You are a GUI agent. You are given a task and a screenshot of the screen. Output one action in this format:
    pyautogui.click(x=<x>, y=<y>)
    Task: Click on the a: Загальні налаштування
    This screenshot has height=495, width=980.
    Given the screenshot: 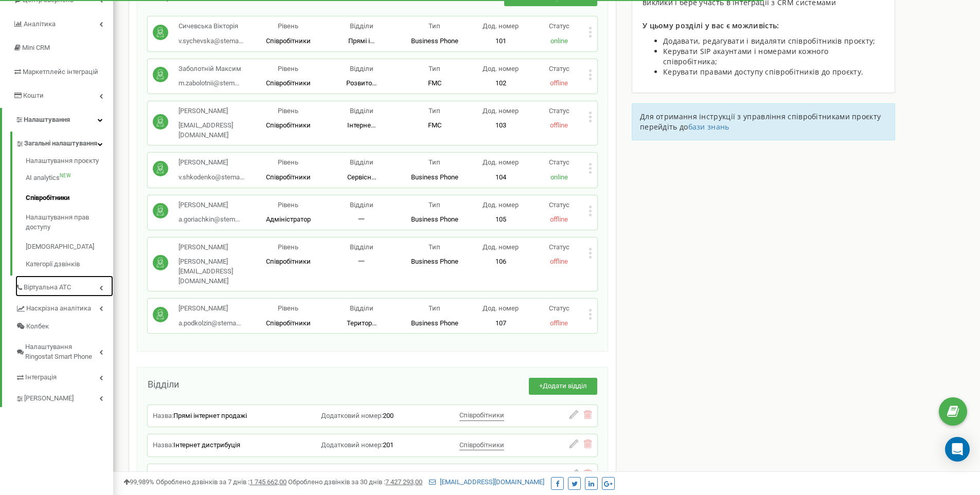 What is the action you would take?
    pyautogui.click(x=64, y=142)
    